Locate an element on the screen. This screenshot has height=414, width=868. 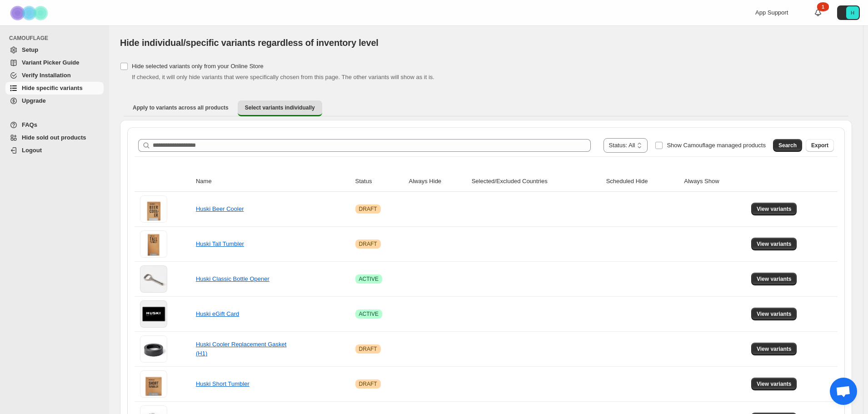
a: Huski Classic Bottle Opener is located at coordinates (232, 279).